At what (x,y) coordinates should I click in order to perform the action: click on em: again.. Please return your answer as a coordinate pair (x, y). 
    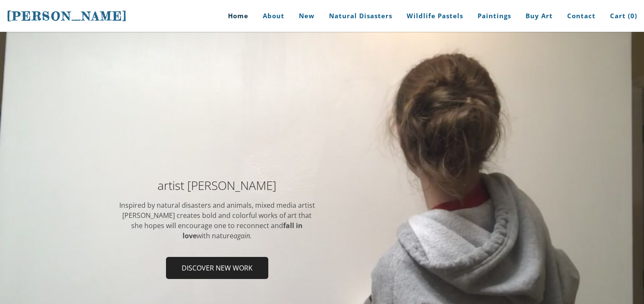
    Looking at the image, I should click on (242, 236).